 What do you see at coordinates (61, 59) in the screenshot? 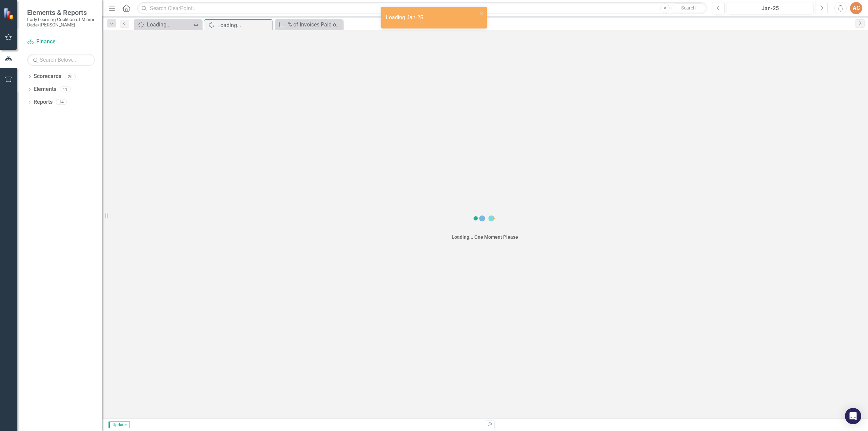
I see `input: Search Below...` at bounding box center [61, 59].